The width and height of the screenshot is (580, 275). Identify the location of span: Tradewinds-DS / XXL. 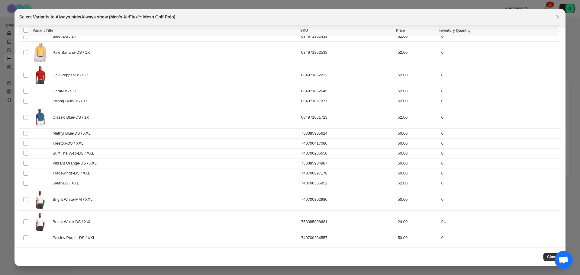
(73, 173).